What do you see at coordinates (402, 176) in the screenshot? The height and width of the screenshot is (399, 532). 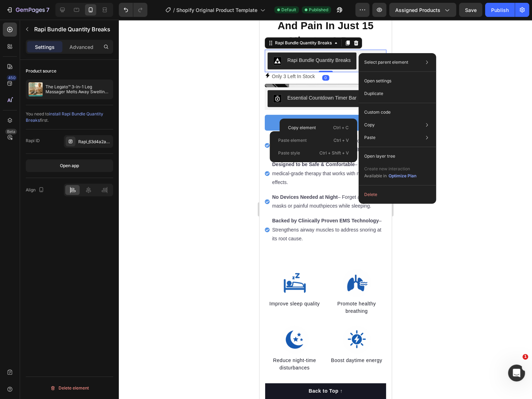 I see `div: Optimize Plan` at bounding box center [402, 176].